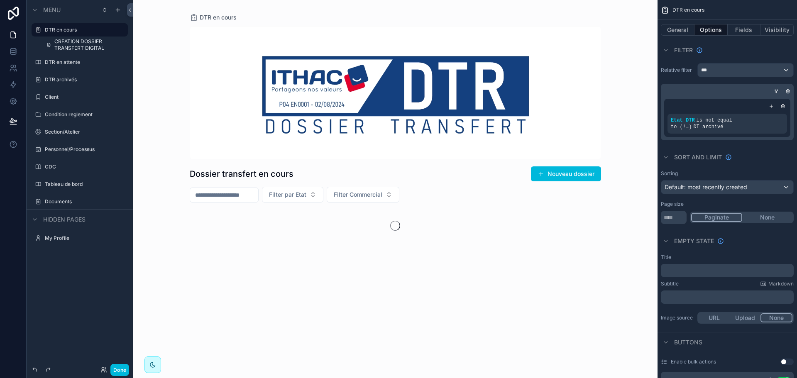  I want to click on label: Condition reglement, so click(84, 115).